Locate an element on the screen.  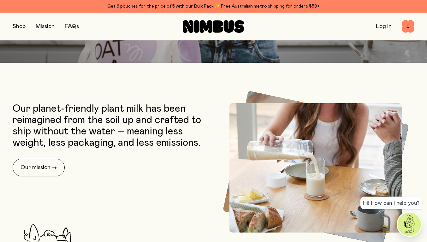
p: Our planet-friendly plant milk has been reimagined from the soil up and crafted to ship without t... is located at coordinates (111, 126).